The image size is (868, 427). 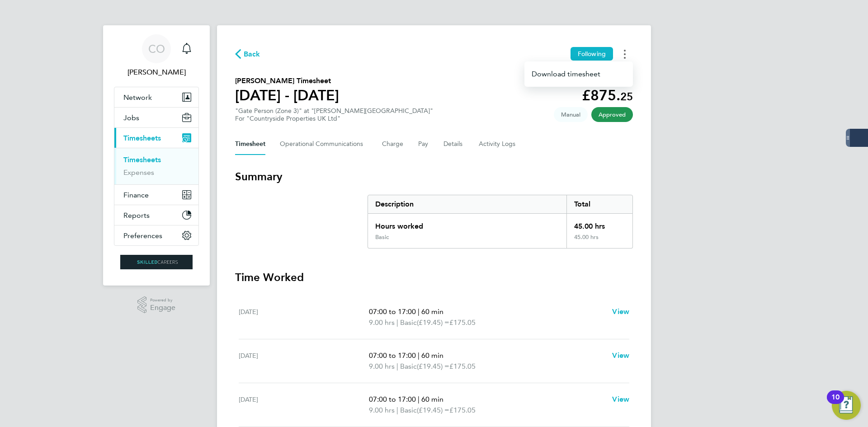 I want to click on span: CO, so click(x=156, y=49).